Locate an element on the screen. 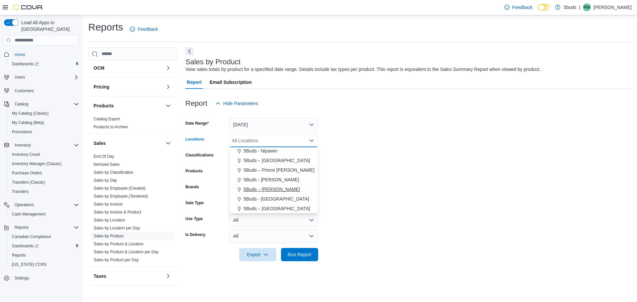 The height and width of the screenshot is (302, 637). span: RW is located at coordinates (587, 7).